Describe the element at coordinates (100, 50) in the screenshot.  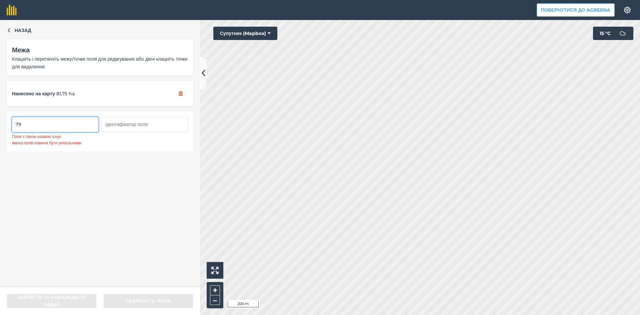
I see `div: Межа` at that location.